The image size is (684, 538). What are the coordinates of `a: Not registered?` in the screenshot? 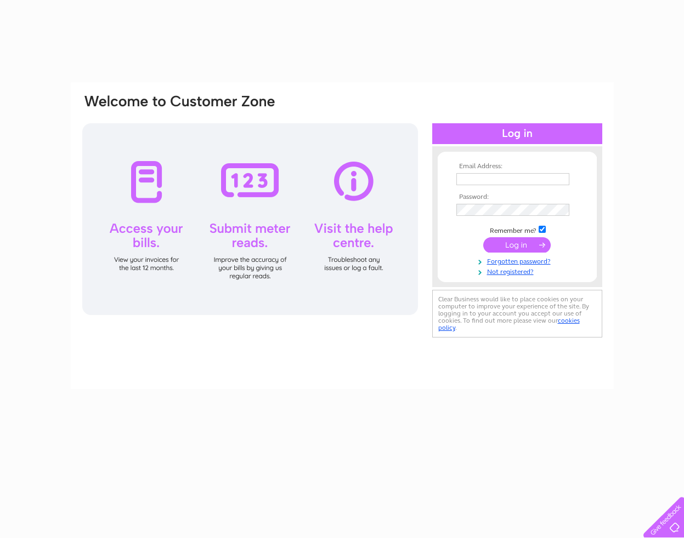 It's located at (518, 271).